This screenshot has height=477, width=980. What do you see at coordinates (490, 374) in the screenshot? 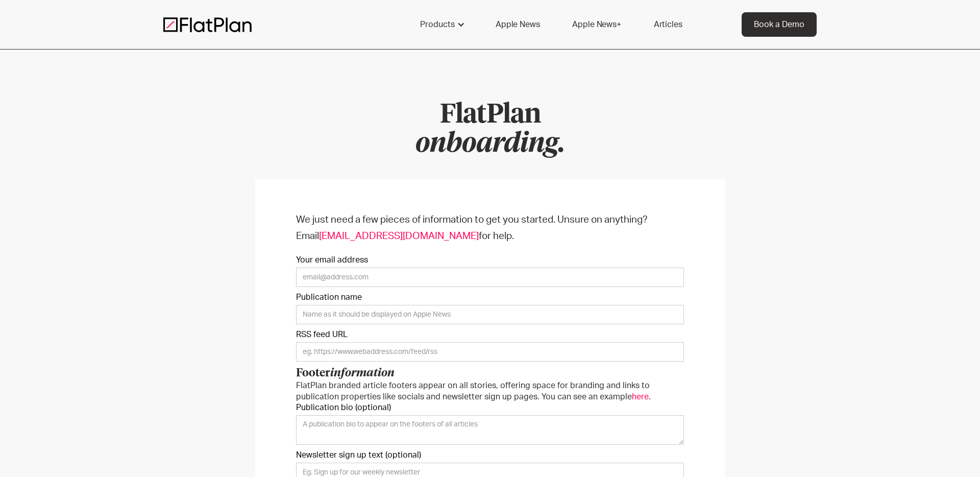
I see `h3: Footer` at bounding box center [490, 374].